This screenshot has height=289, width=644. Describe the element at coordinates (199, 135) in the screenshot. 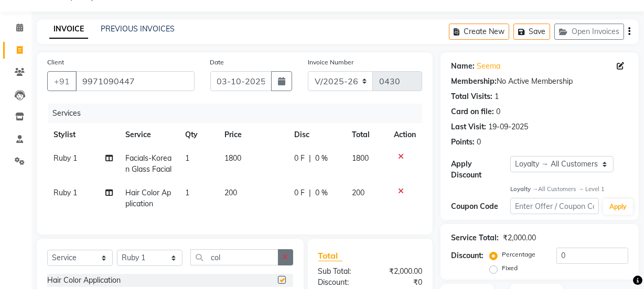

I see `th: Qty` at that location.